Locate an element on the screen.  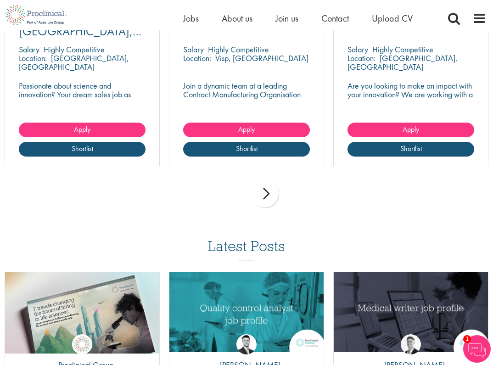
a: About us is located at coordinates (237, 18).